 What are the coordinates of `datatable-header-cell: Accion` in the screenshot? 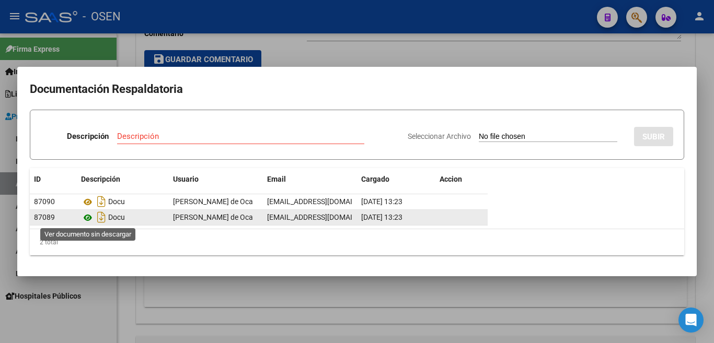 It's located at (461, 179).